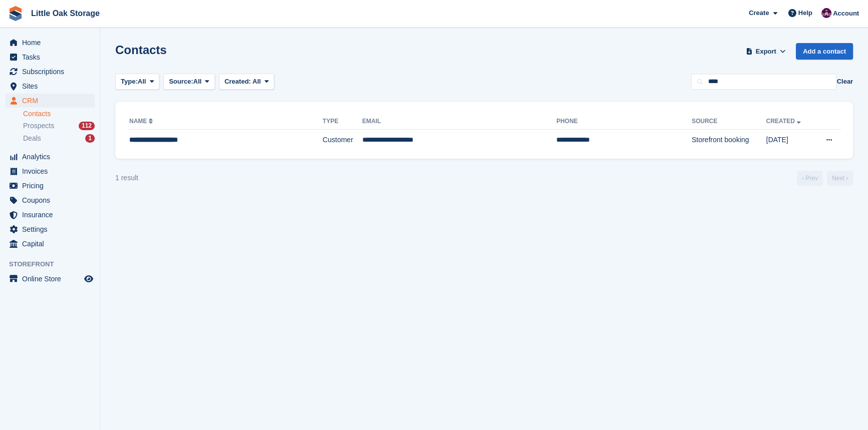 This screenshot has height=430, width=868. I want to click on span: Subscriptions, so click(52, 72).